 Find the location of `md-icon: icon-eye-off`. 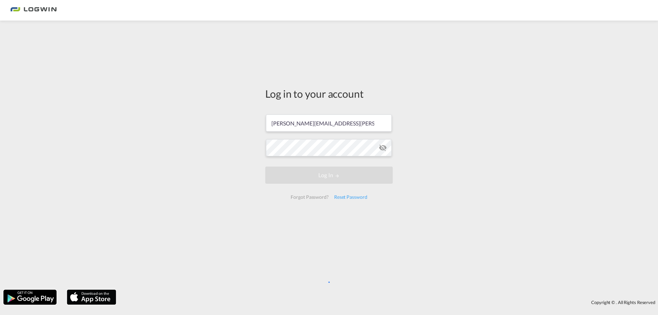

md-icon: icon-eye-off is located at coordinates (383, 148).